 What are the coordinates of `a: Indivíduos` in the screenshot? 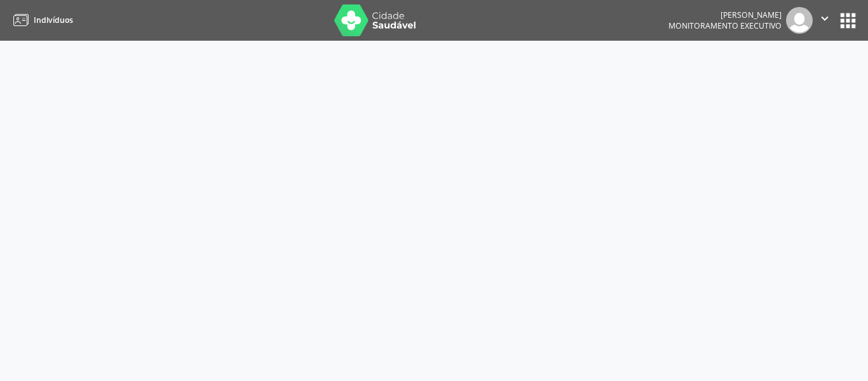 It's located at (41, 19).